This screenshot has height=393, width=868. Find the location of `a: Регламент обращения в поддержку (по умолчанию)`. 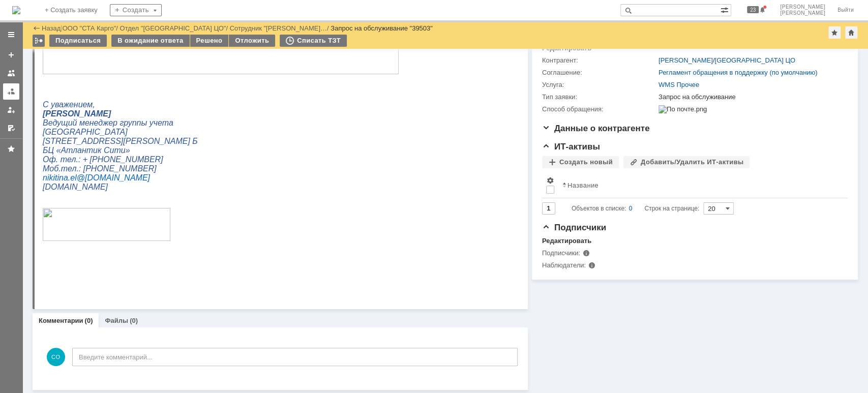

a: Регламент обращения в поддержку (по умолчанию) is located at coordinates (738, 73).